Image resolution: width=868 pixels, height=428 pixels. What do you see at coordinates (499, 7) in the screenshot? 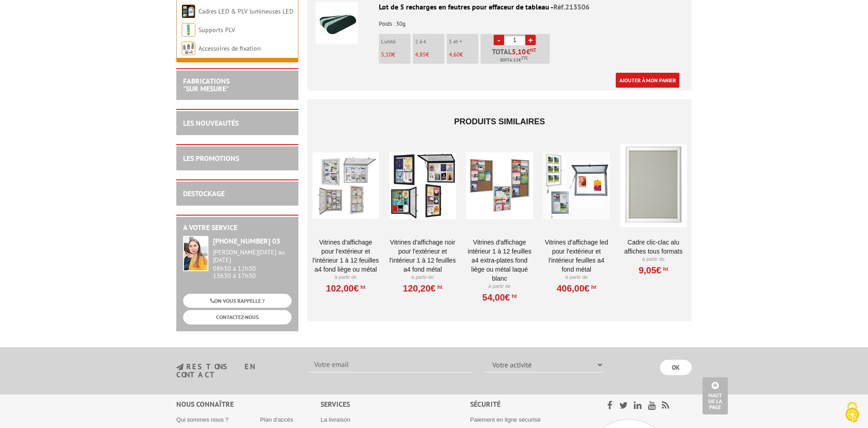
I see `div: Lot de 5 recharges en feutres pour effaceur de tableau -` at bounding box center [499, 7].